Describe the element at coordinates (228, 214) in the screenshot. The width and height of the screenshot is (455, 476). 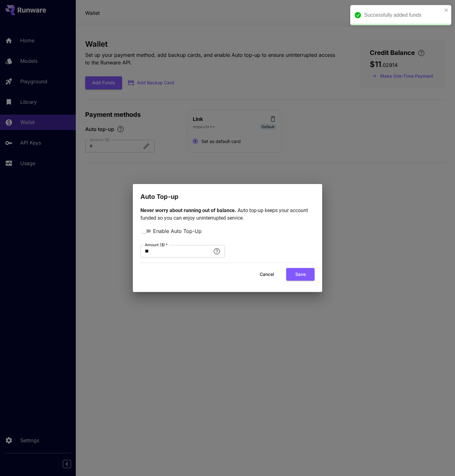
I see `p: Auto top-up keeps your account funded so you can enjoy uninterrupted service.` at that location.